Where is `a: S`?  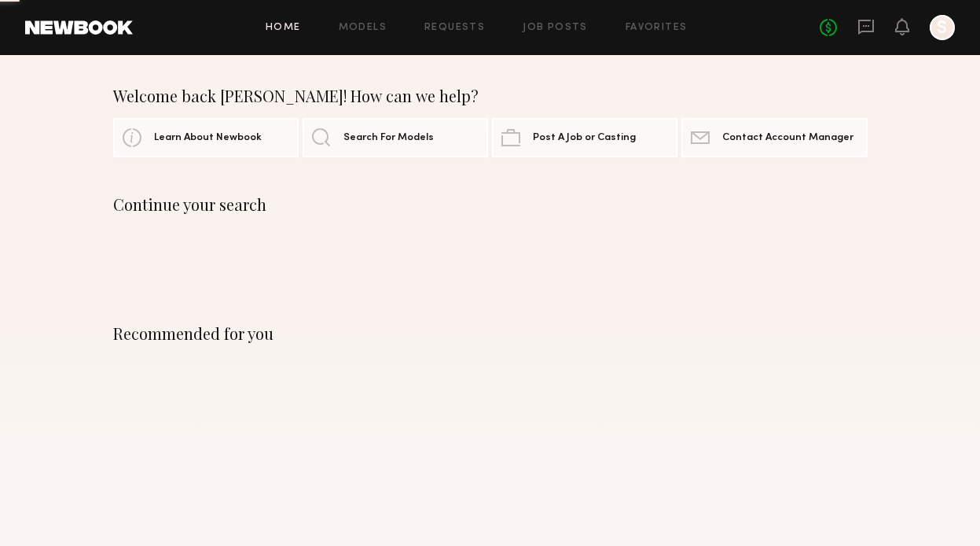
a: S is located at coordinates (943, 27).